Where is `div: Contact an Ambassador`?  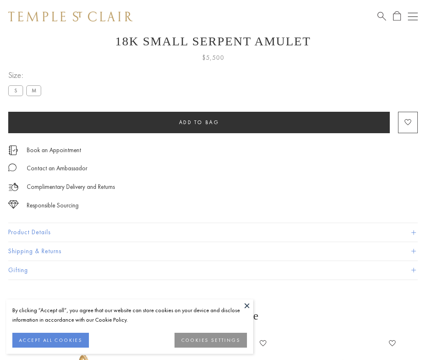 div: Contact an Ambassador is located at coordinates (57, 168).